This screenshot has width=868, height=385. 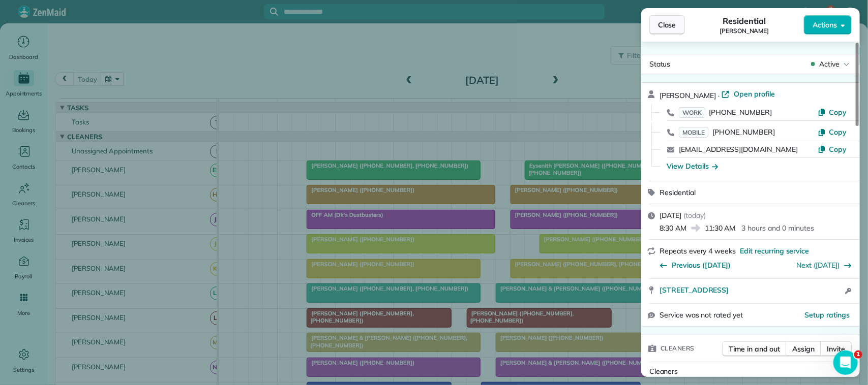 I want to click on button: Setup ratings, so click(x=827, y=315).